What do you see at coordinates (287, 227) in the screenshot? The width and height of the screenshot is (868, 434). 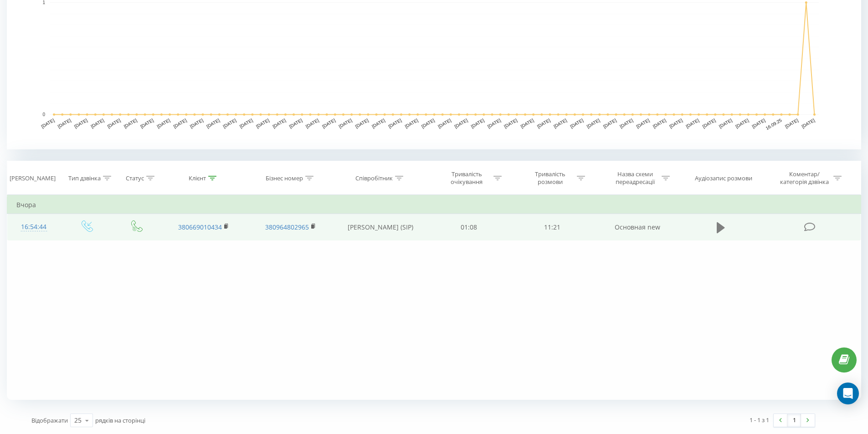 I see `a: 380964802965` at bounding box center [287, 227].